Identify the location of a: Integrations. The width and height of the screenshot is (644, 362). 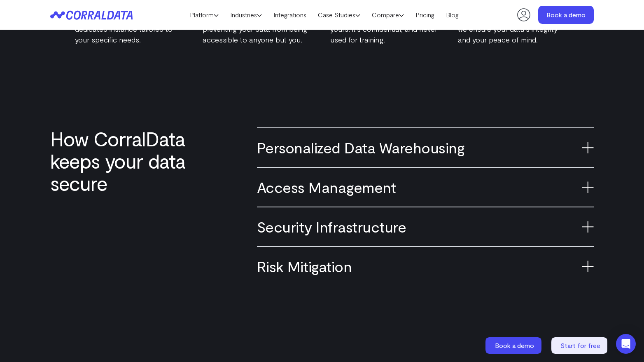
(290, 15).